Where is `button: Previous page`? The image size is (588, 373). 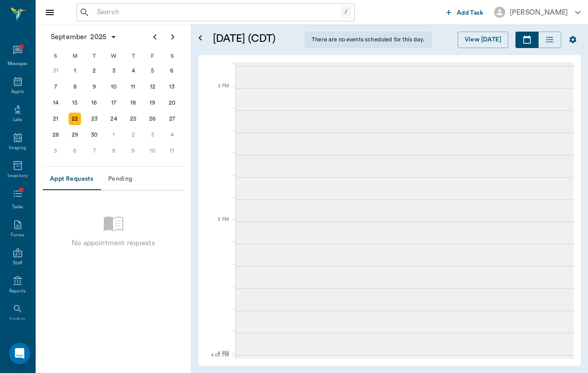
button: Previous page is located at coordinates (155, 37).